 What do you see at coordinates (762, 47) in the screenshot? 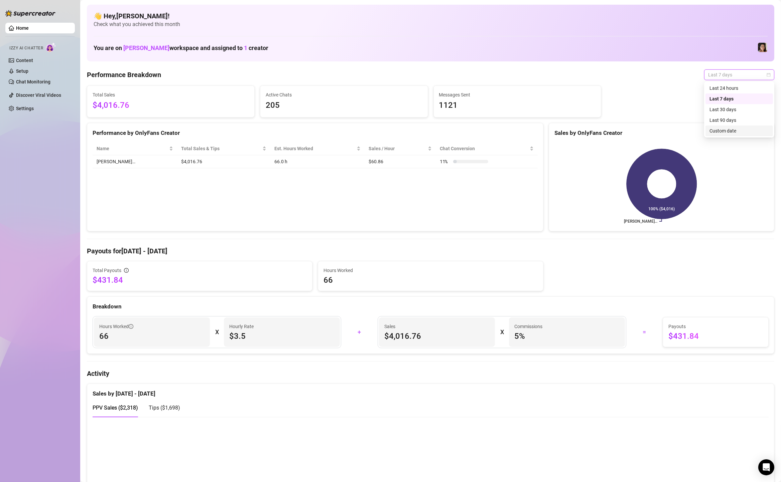
I see `img: Luna` at bounding box center [762, 47].